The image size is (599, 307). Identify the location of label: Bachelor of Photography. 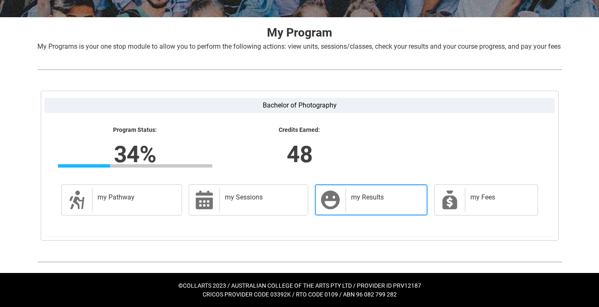
(300, 106).